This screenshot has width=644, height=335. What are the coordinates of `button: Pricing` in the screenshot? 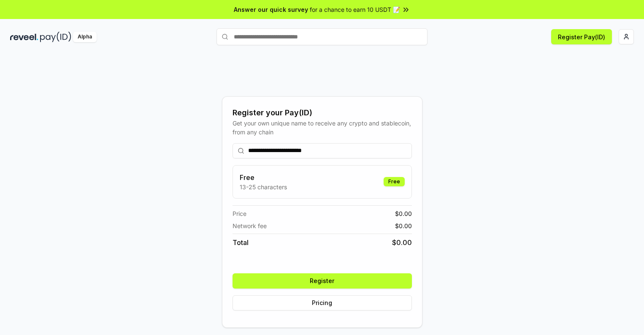 It's located at (322, 302).